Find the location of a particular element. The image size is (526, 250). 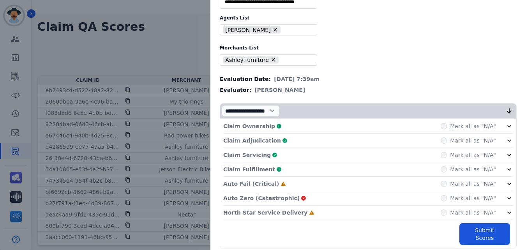

label: Agents List is located at coordinates (368, 18).